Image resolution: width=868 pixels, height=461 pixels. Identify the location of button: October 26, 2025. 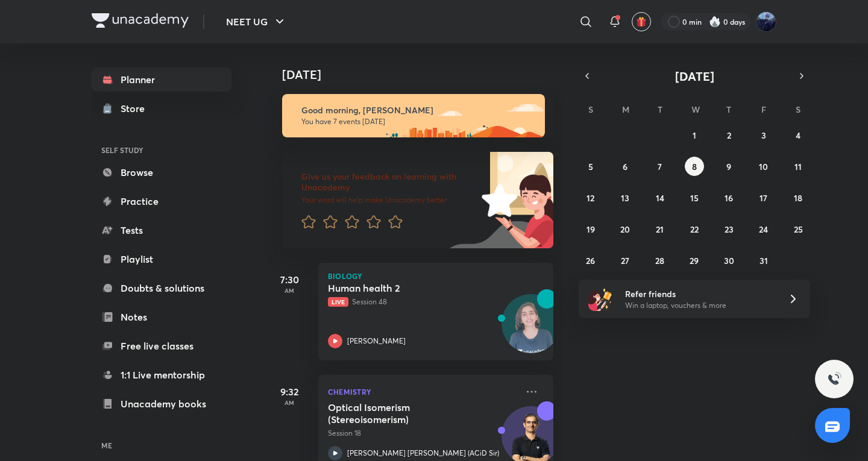
(591, 260).